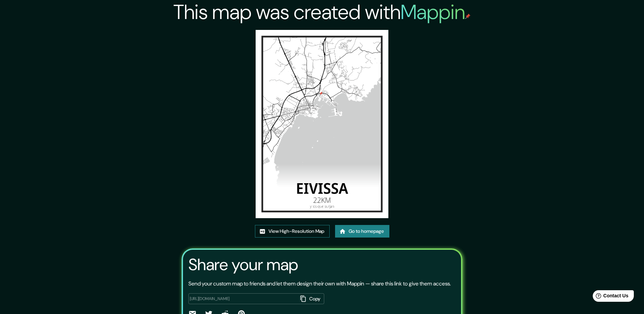 This screenshot has height=314, width=644. Describe the element at coordinates (363, 231) in the screenshot. I see `a: Go to homepage` at that location.